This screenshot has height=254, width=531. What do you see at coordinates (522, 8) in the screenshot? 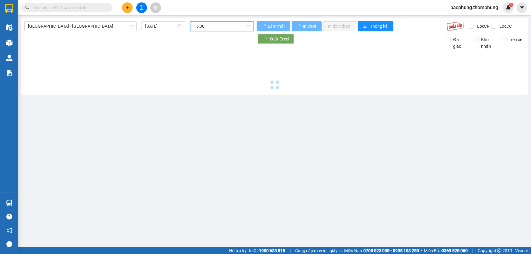
I see `span: caret-down` at bounding box center [522, 8].